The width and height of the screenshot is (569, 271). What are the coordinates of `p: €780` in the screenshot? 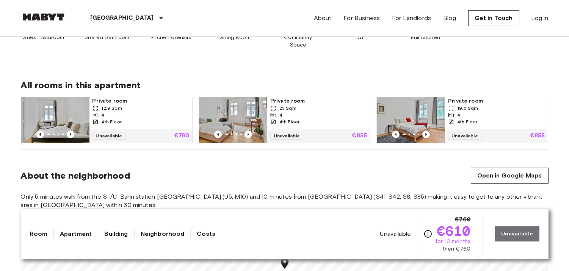 It's located at (181, 136).